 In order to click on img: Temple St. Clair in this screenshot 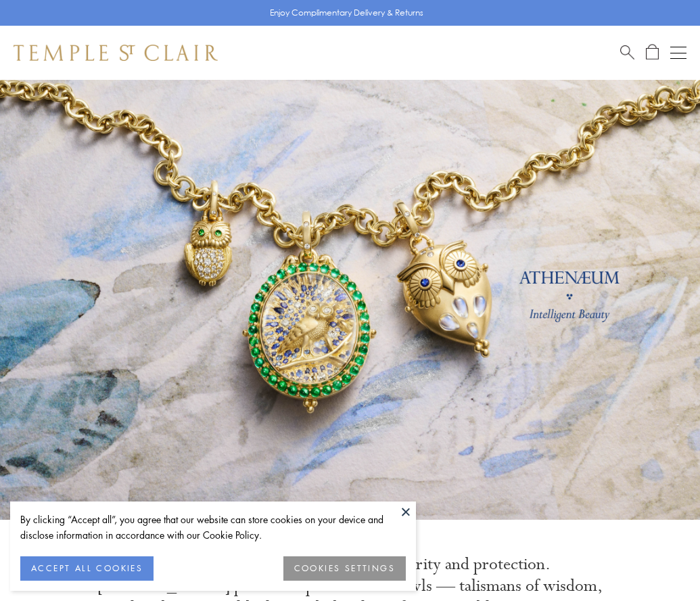, I will do `click(116, 53)`.